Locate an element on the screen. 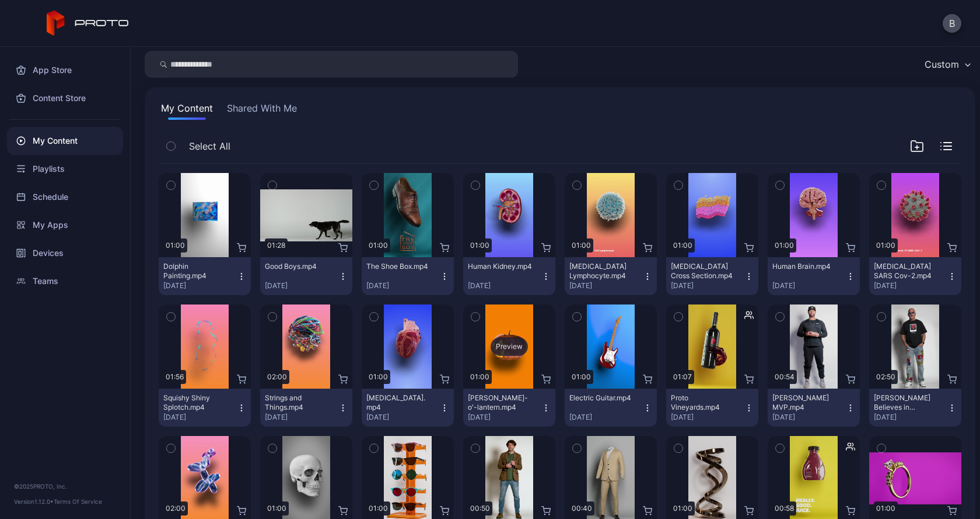 The height and width of the screenshot is (519, 980). div: Albert Pujols MVP.mp4 is located at coordinates (805, 402).